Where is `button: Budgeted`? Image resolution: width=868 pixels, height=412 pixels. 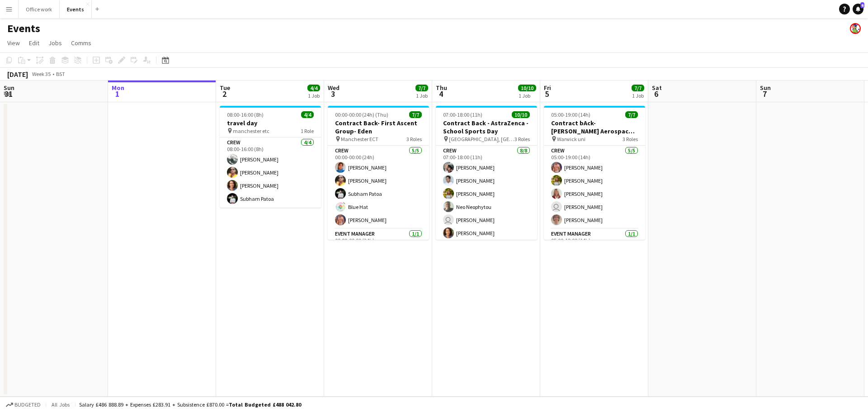
button: Budgeted is located at coordinates (23, 405).